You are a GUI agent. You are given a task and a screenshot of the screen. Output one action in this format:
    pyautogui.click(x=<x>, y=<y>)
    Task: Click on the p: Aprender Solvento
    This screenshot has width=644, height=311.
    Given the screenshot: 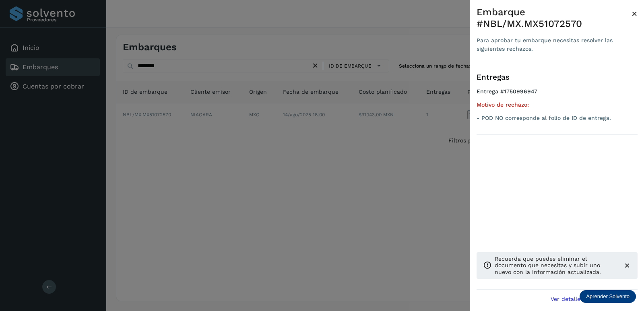 What is the action you would take?
    pyautogui.click(x=608, y=296)
    